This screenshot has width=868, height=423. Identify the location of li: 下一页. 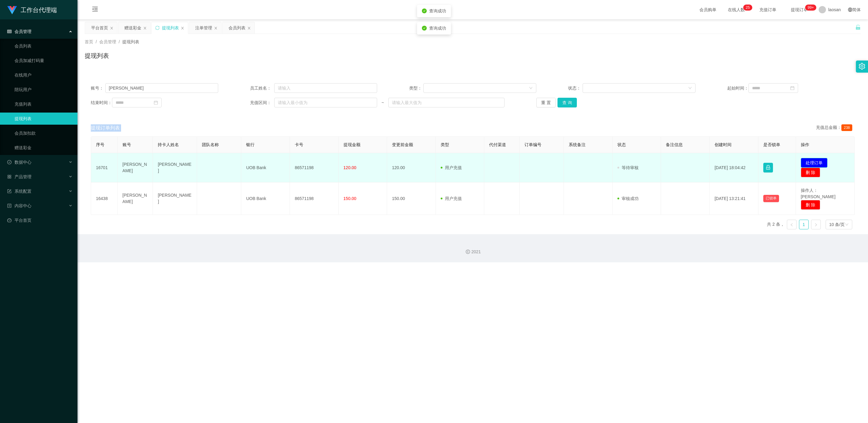
(816, 225).